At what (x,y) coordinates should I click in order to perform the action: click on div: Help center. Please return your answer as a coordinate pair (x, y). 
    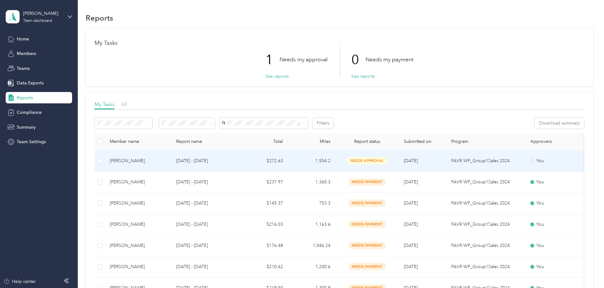
    Looking at the image, I should click on (20, 282).